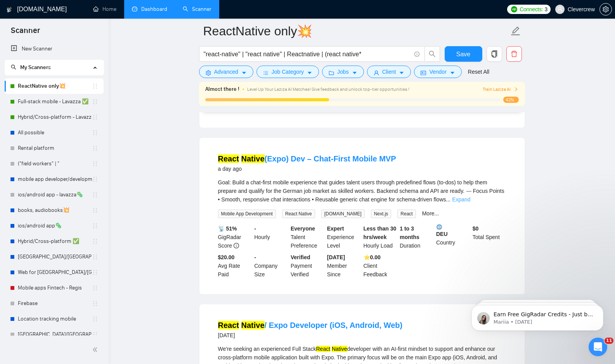 The image size is (615, 364). What do you see at coordinates (303, 229) in the screenshot?
I see `b: Everyone` at bounding box center [303, 229].